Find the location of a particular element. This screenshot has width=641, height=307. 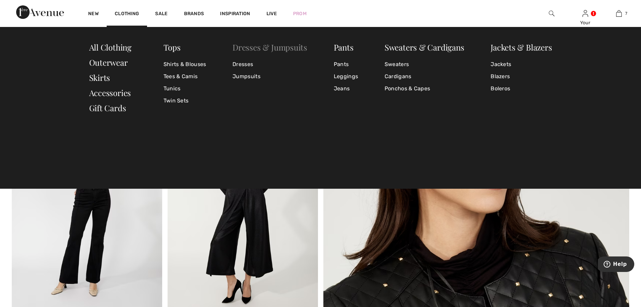

a: Prom is located at coordinates (300, 13).